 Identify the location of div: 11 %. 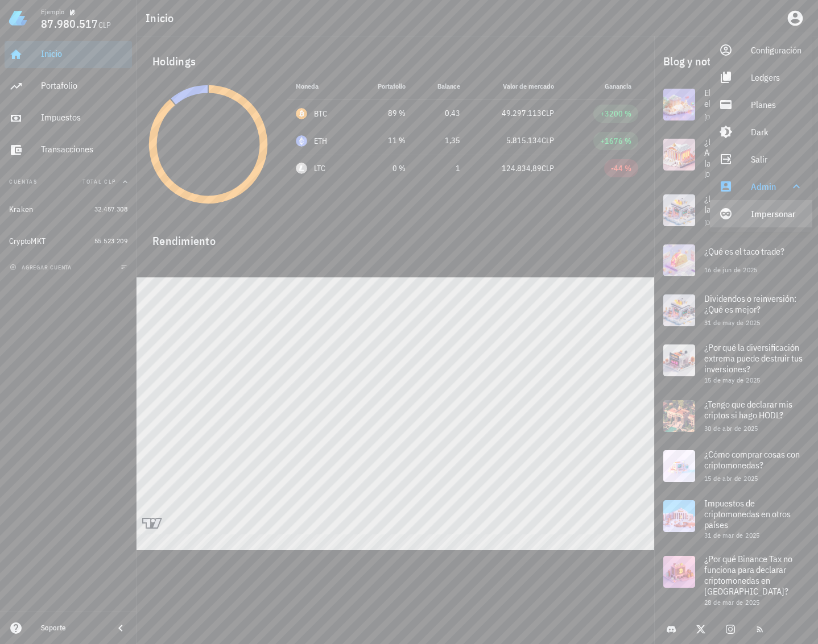
(384, 140).